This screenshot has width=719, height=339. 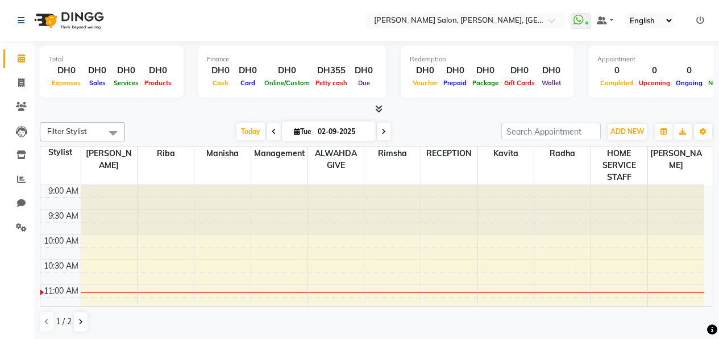 What do you see at coordinates (61, 291) in the screenshot?
I see `div: 11:00 AM` at bounding box center [61, 291].